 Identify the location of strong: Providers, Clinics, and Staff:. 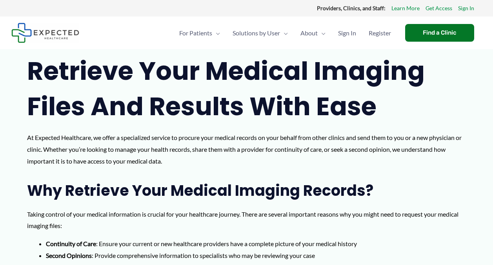
(351, 8).